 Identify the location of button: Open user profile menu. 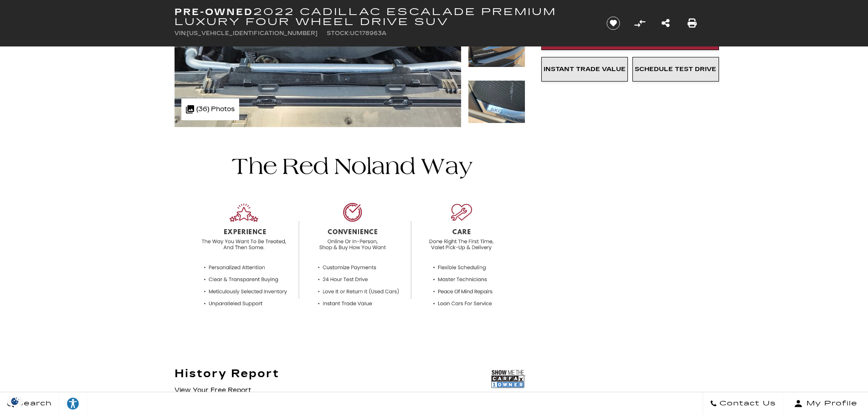
(826, 404).